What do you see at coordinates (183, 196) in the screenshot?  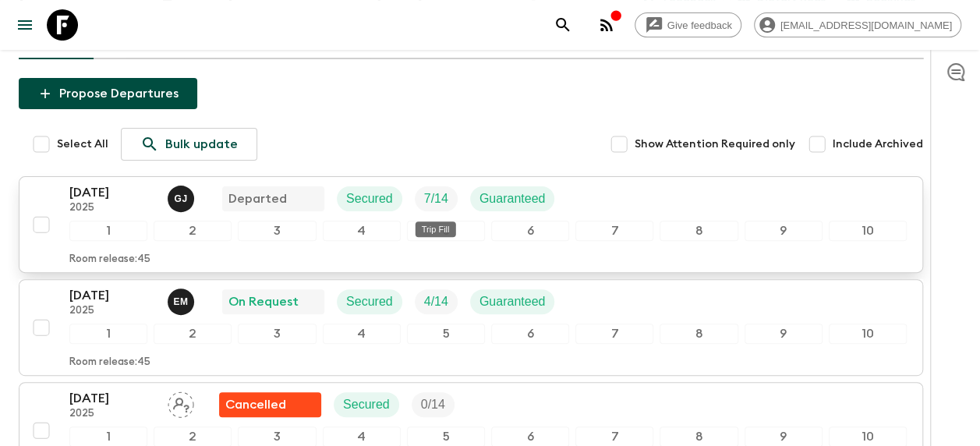 I see `span: Gerald John` at bounding box center [183, 196].